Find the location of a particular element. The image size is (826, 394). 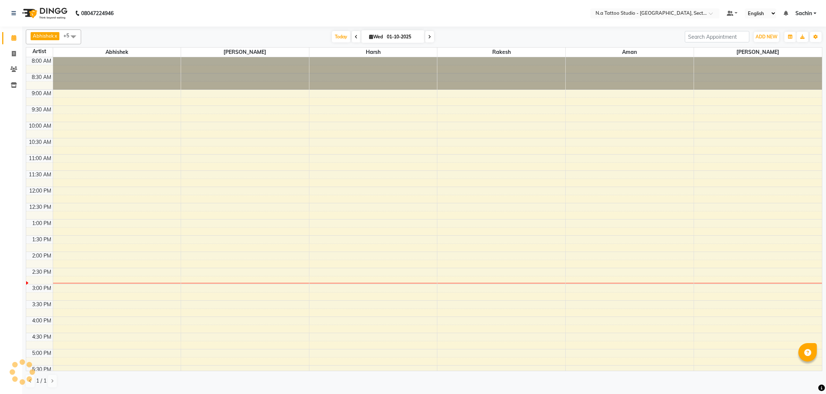

div: 1:30 PM is located at coordinates (42, 239).